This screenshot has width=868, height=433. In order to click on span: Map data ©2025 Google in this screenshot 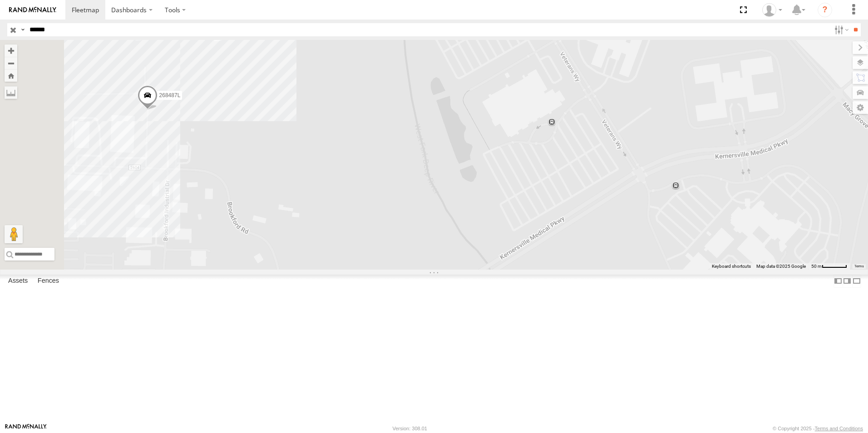, I will do `click(781, 266)`.